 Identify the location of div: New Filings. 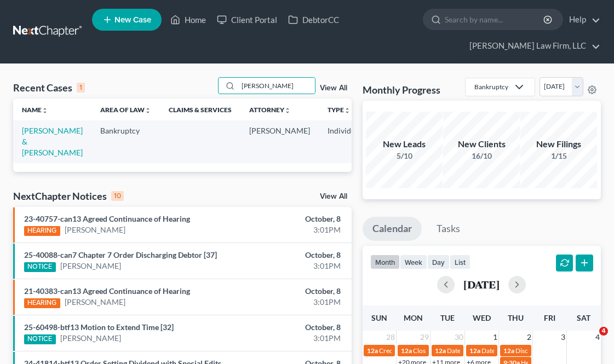
(559, 144).